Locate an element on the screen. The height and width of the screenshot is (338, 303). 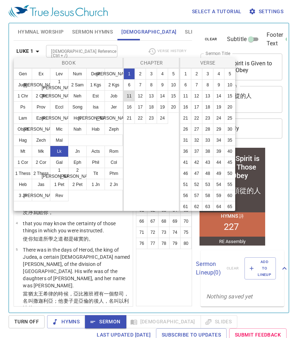
button: 35 is located at coordinates (230, 140).